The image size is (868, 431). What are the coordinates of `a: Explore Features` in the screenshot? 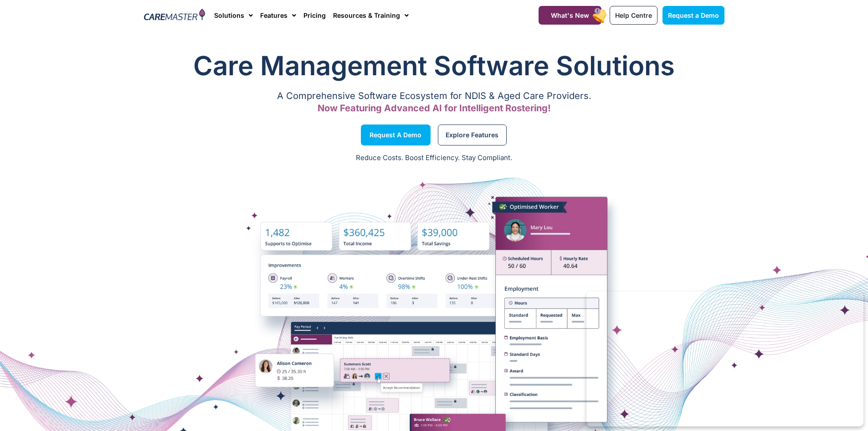 It's located at (472, 135).